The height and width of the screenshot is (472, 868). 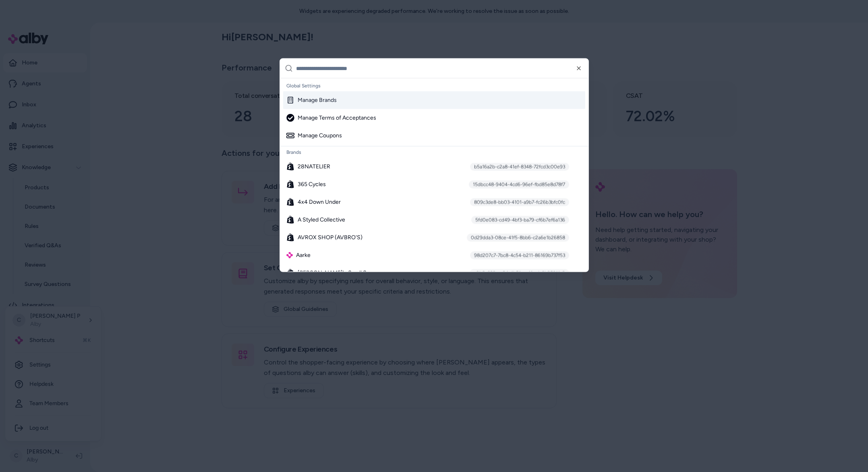 What do you see at coordinates (520, 255) in the screenshot?
I see `div: 98d207c7-7bc8-4c54-b211-86169b737f53` at bounding box center [520, 255].